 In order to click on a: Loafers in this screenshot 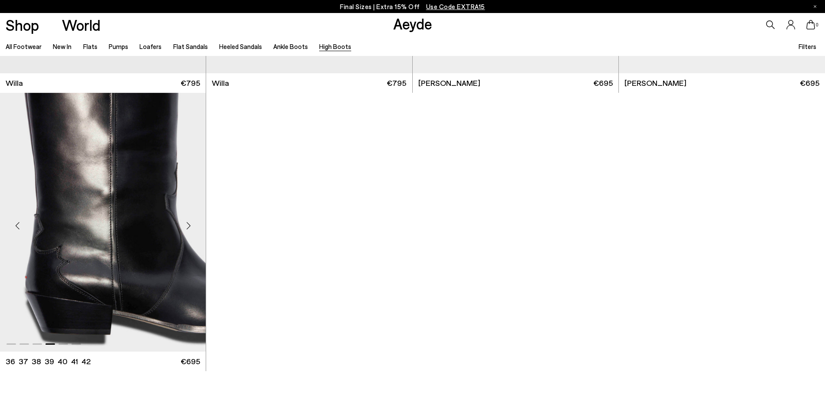, I will do `click(150, 46)`.